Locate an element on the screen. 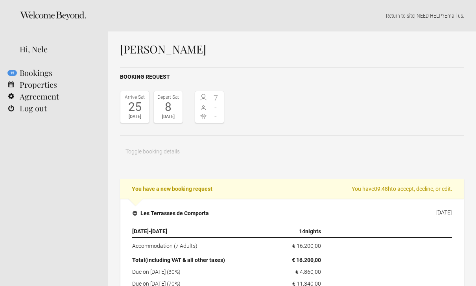 The image size is (476, 286). span: (including VAT & all other taxes) is located at coordinates (185, 260).